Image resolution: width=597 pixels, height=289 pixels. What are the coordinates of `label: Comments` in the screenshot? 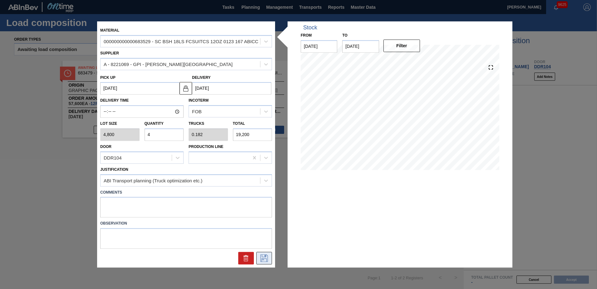 It's located at (186, 192).